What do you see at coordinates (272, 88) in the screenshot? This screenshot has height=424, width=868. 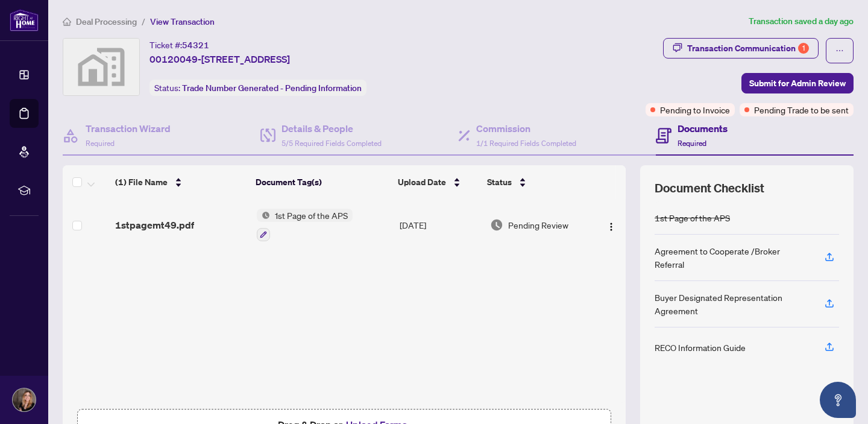 I see `span: Trade Number Generated - Pending Information` at bounding box center [272, 88].